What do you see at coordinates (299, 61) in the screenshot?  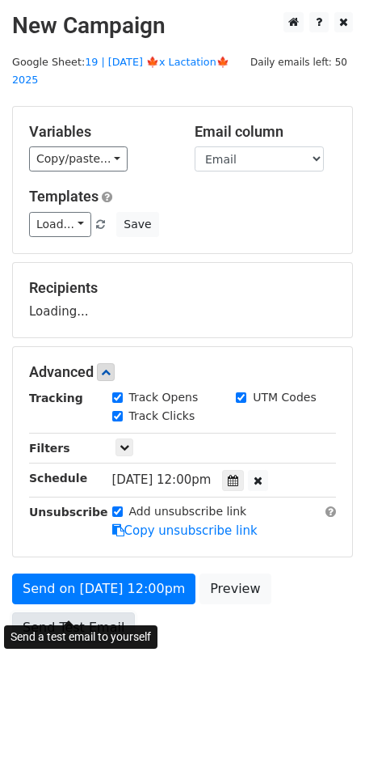 I see `a: Daily emails left: 50` at bounding box center [299, 61].